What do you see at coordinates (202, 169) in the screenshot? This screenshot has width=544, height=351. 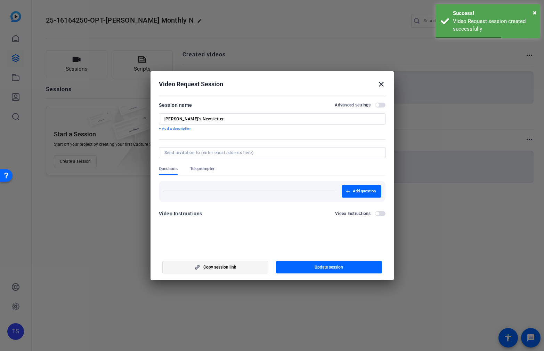 I see `span: Teleprompter` at bounding box center [202, 169].